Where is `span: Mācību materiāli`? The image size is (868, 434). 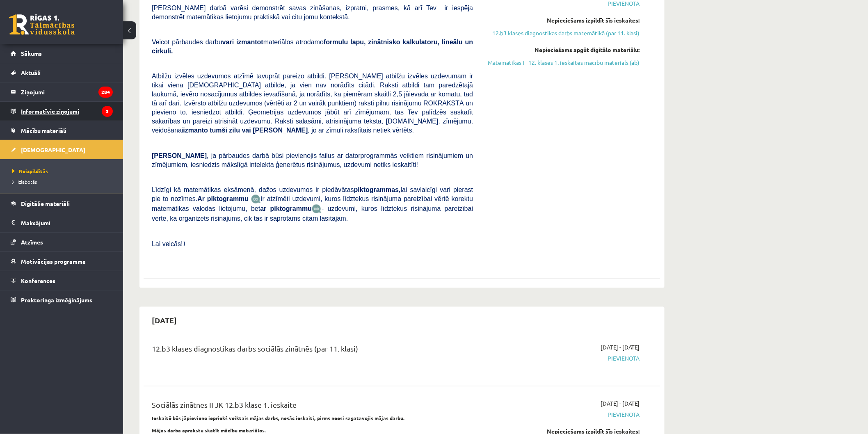
span: Mācību materiāli is located at coordinates (43, 130).